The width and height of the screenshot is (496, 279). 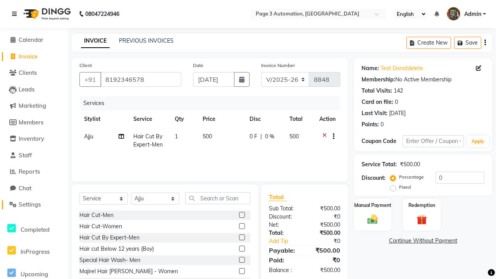 What do you see at coordinates (95, 41) in the screenshot?
I see `a: INVOICE` at bounding box center [95, 41].